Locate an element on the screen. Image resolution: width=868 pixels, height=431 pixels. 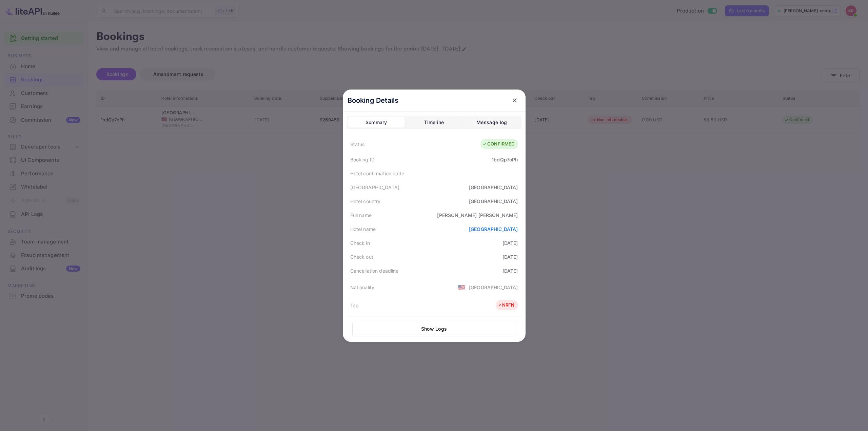
button: Summary is located at coordinates (376, 122).